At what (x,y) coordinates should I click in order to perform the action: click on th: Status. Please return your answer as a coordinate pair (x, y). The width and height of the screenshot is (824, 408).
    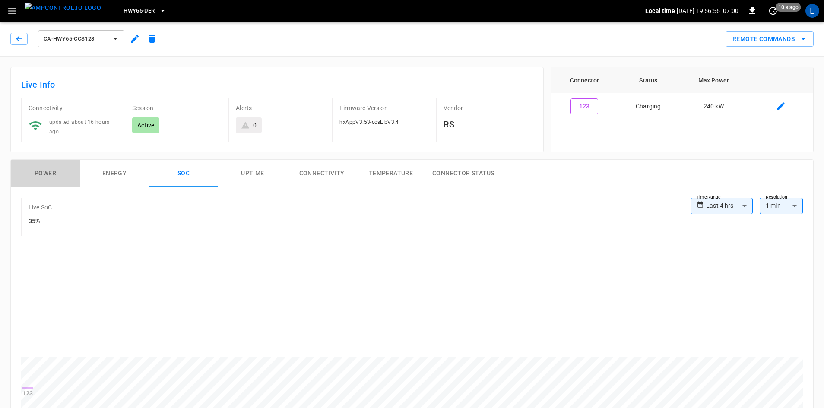
    Looking at the image, I should click on (648, 80).